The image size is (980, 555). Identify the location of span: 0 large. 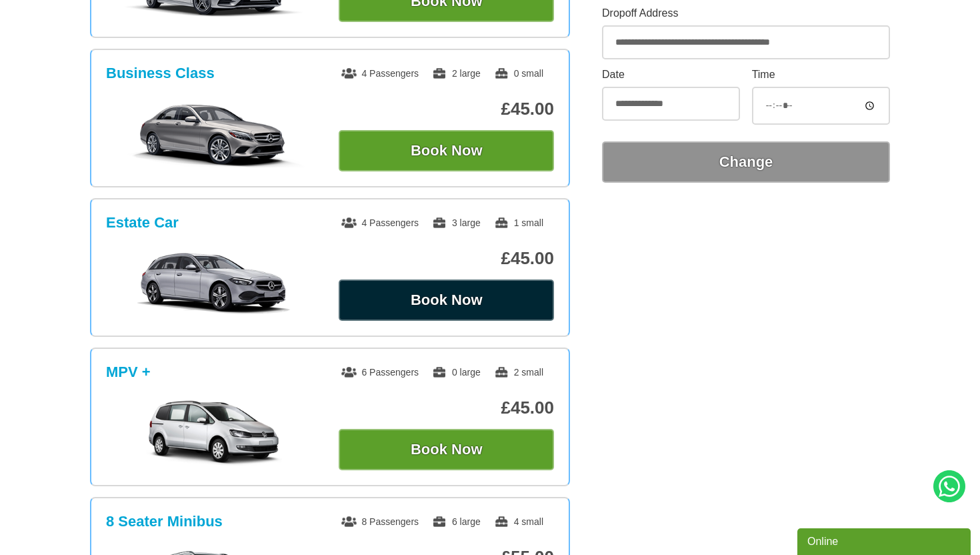
(456, 372).